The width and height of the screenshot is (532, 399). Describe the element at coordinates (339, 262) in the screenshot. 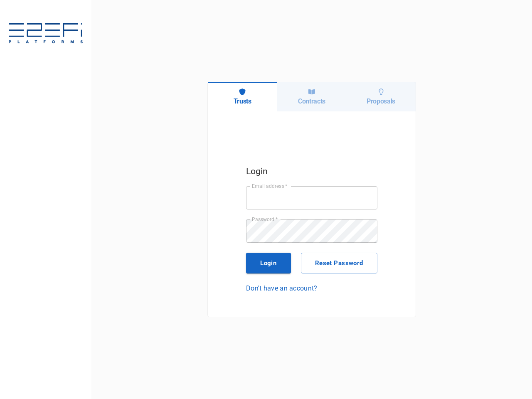

I see `button: Reset Password` at that location.